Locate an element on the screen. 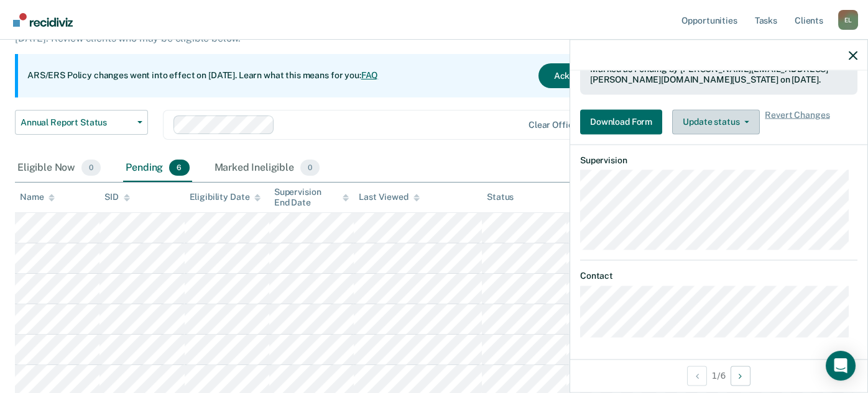 This screenshot has width=868, height=393. span: 6 is located at coordinates (179, 168).